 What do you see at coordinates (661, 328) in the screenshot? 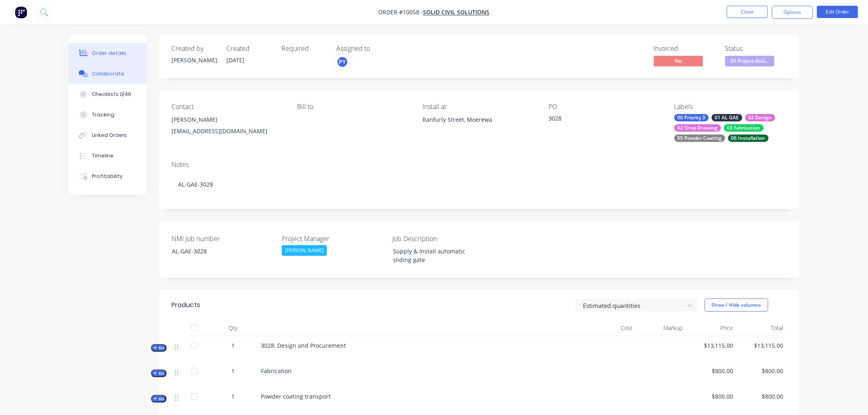
I see `div: Markup` at bounding box center [661, 328].